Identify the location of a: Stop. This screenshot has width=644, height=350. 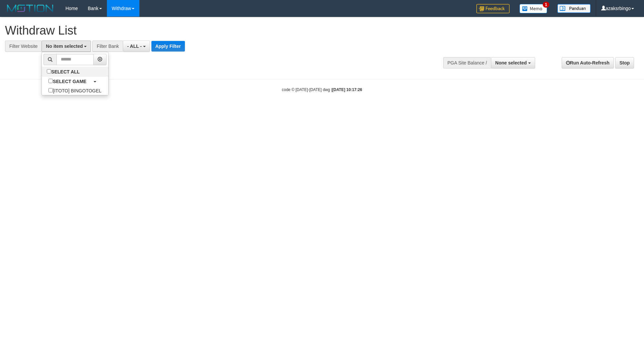
(625, 63).